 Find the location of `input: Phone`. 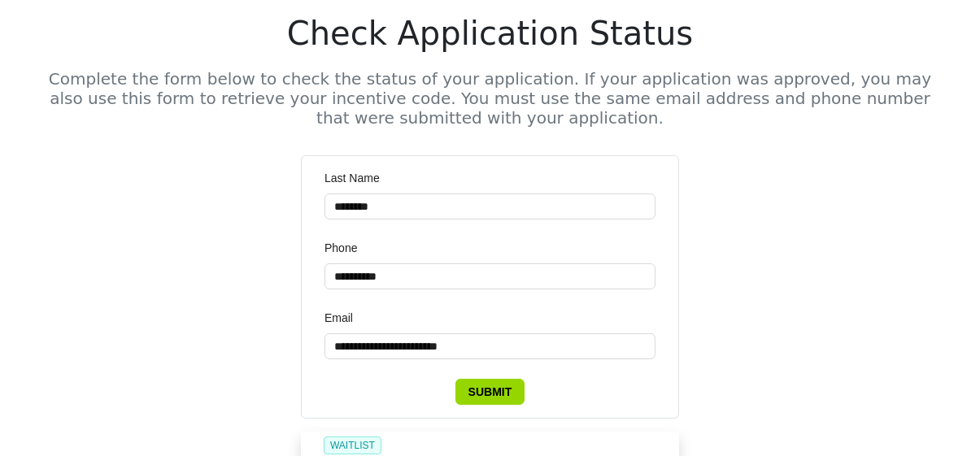

input: Phone is located at coordinates (490, 277).